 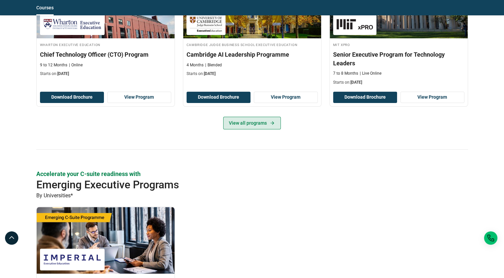 What do you see at coordinates (195, 65) in the screenshot?
I see `p: 4 Months` at bounding box center [195, 65].